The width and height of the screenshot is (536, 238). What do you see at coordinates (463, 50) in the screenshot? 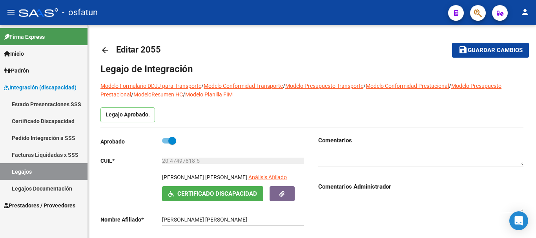
I see `mat-icon: save` at bounding box center [463, 50].